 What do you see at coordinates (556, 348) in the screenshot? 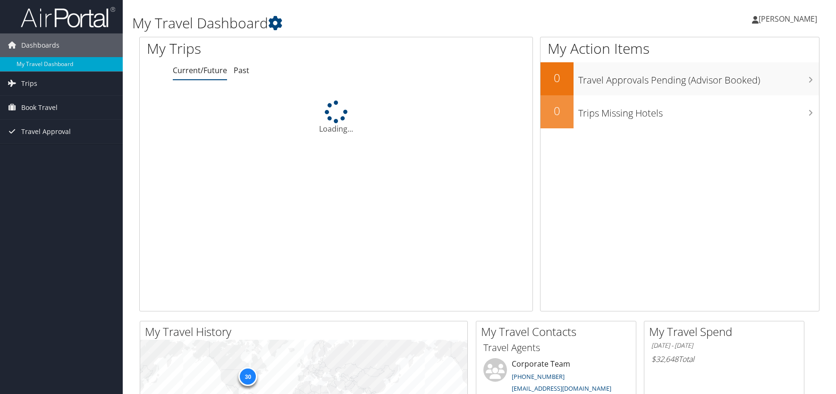
I see `h3: Travel Agents` at bounding box center [556, 348].